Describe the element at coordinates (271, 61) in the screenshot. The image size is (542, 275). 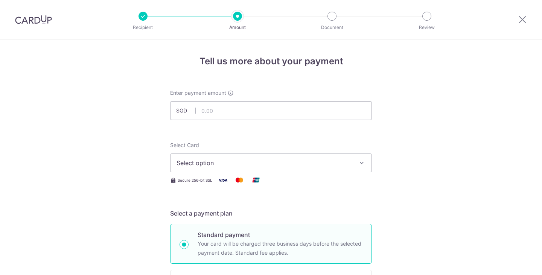
I see `h4: Tell us more about your payment` at that location.